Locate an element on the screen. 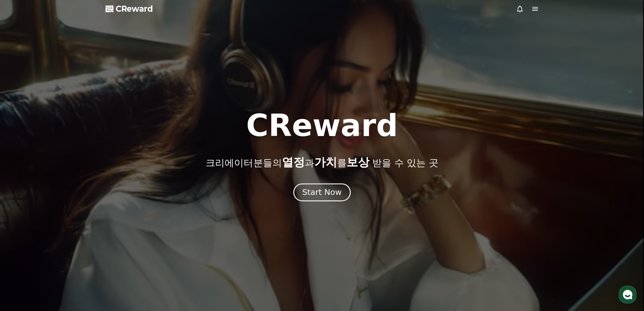 Image resolution: width=644 pixels, height=311 pixels. button: Start Now is located at coordinates (322, 192).